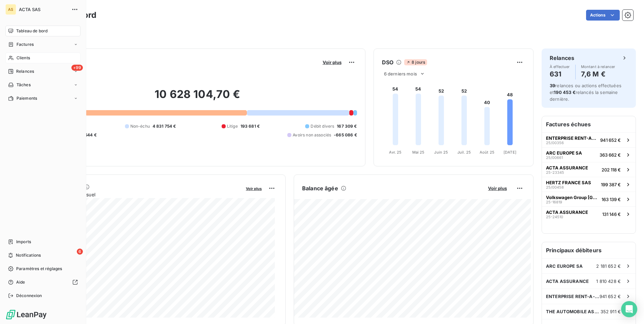 This screenshot has height=324, width=644. Describe the element at coordinates (573, 311) in the screenshot. I see `span: THE AUTOMOBILE ASSOCIATION` at that location.